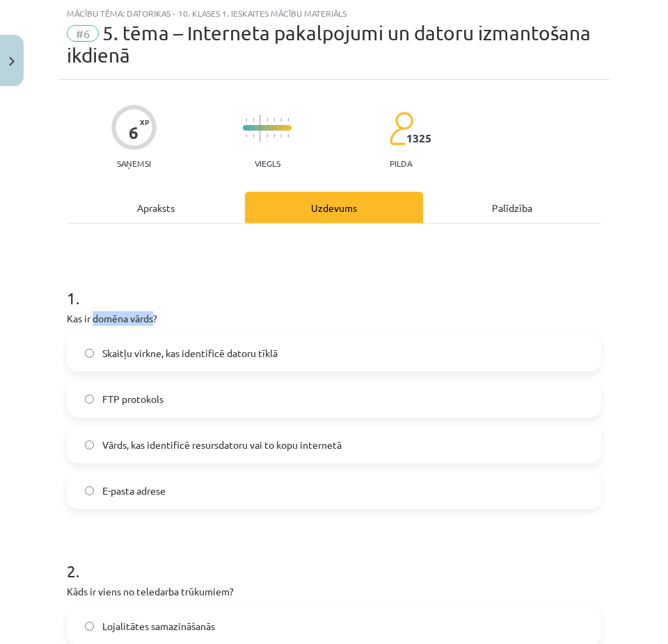  Describe the element at coordinates (158, 626) in the screenshot. I see `span: Lojalitātes samazināšanās` at that location.